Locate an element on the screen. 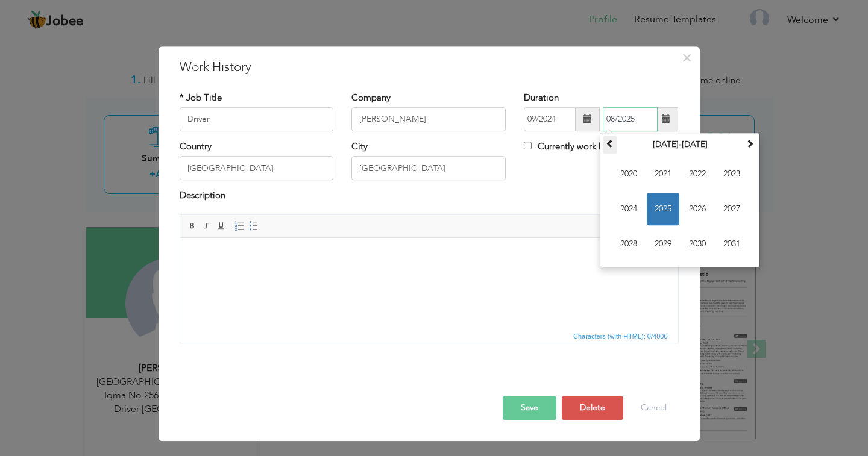 The width and height of the screenshot is (868, 456). span: 2026 is located at coordinates (697, 209).